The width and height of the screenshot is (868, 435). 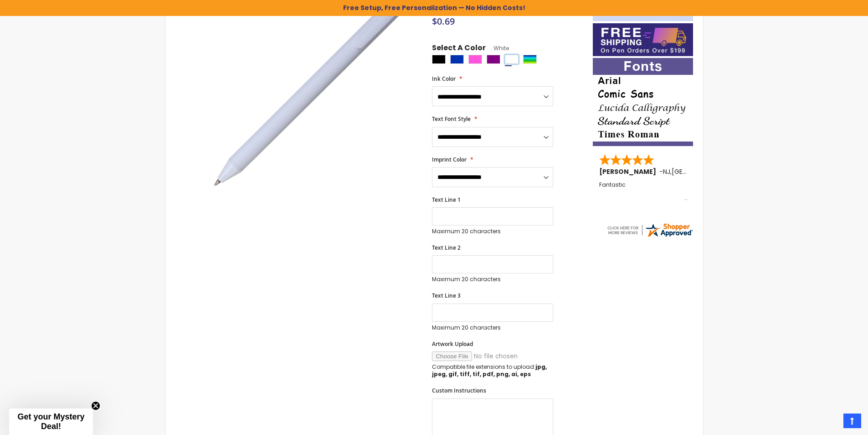 I want to click on div: Pink, so click(x=475, y=59).